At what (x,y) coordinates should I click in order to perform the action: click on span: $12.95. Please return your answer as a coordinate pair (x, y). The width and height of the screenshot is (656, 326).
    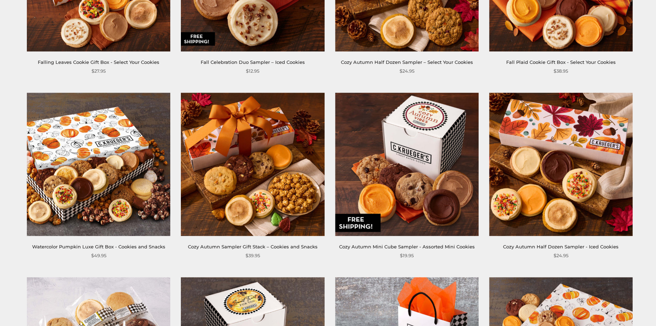
    Looking at the image, I should click on (252, 71).